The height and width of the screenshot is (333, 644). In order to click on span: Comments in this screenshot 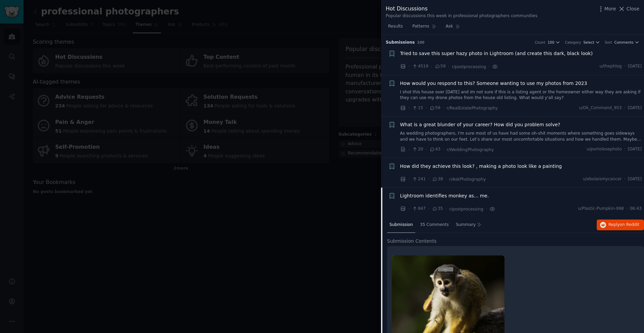, I will do `click(624, 43)`.